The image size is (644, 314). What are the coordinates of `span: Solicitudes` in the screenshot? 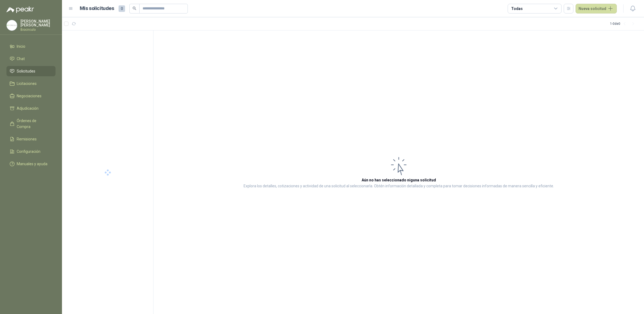 It's located at (26, 71).